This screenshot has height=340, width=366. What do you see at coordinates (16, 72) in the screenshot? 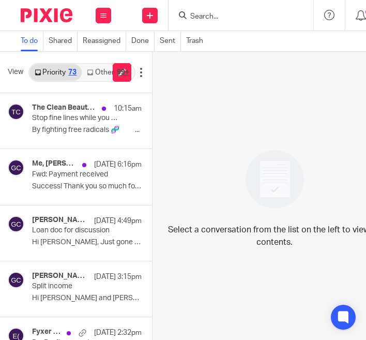
I see `span: View` at bounding box center [16, 72].